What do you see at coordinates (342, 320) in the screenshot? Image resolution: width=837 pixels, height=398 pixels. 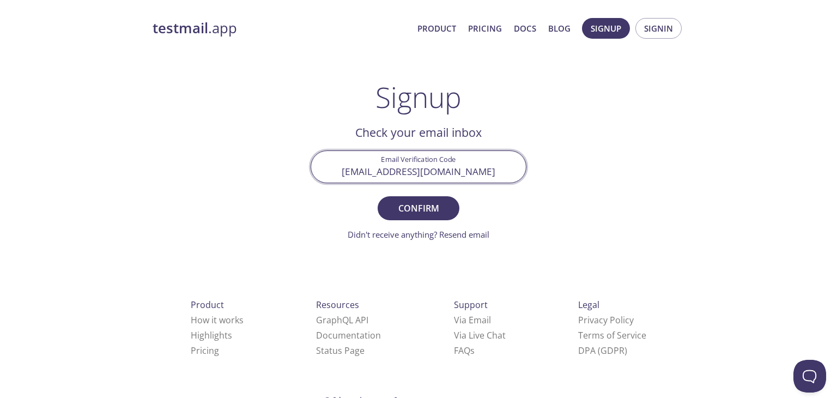 I see `a: GraphQL API` at bounding box center [342, 320].